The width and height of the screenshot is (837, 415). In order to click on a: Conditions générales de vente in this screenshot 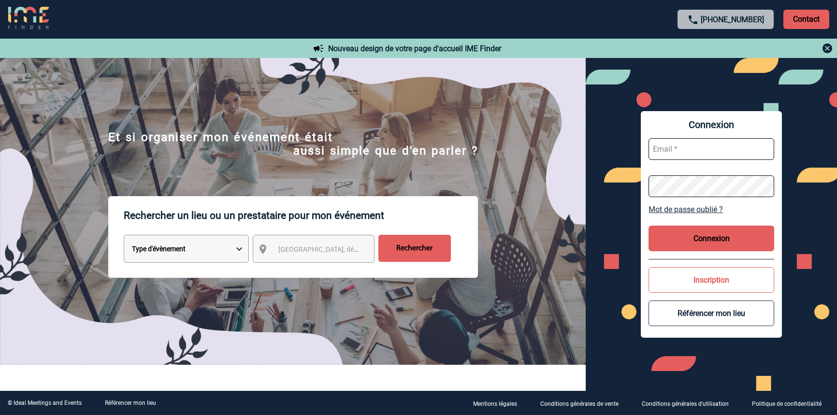, I will do `click(583, 403)`.